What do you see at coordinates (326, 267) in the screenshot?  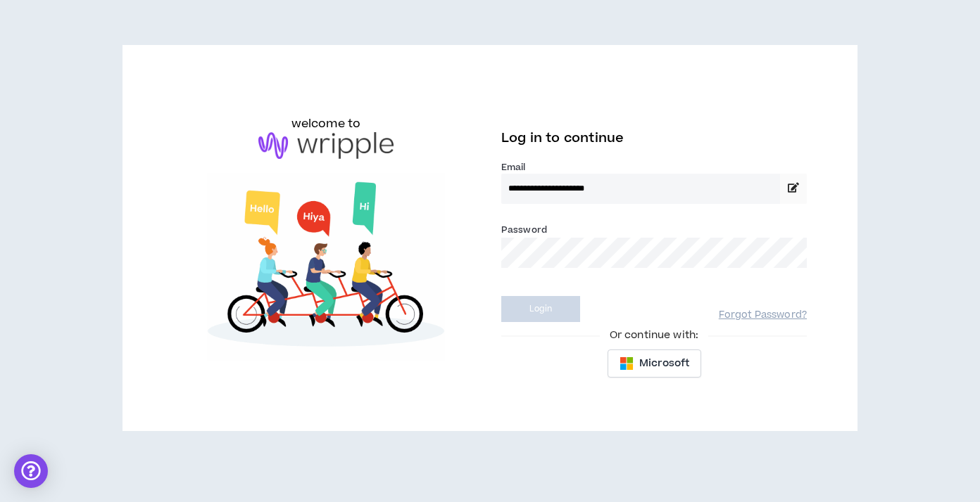 I see `img: Welcome to Wripple` at bounding box center [326, 267].